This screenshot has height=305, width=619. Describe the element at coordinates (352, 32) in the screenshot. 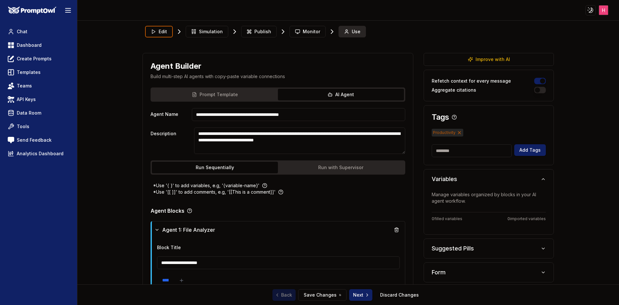

I see `button: Use` at that location.